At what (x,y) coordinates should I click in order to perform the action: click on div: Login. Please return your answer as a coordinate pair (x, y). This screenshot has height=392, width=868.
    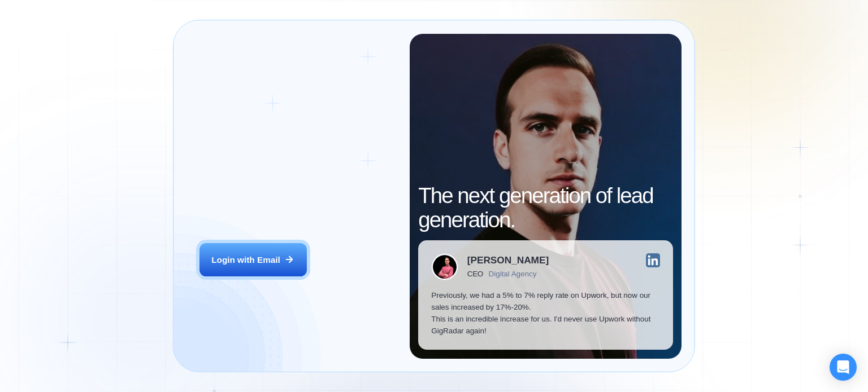
    Looking at the image, I should click on (228, 124).